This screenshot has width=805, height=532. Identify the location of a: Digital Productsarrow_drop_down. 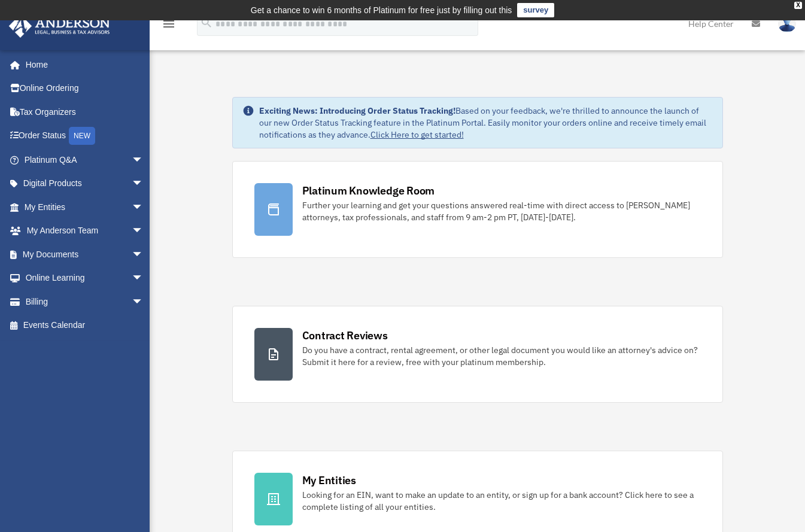
(85, 184).